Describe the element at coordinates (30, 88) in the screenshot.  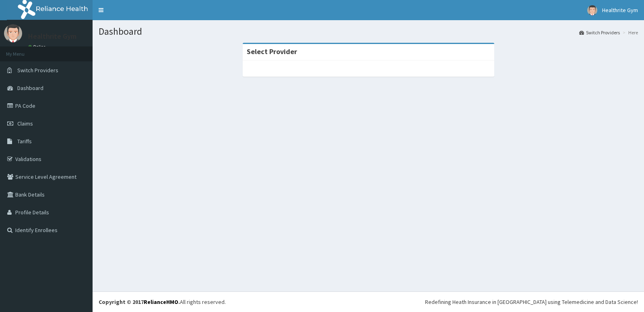
I see `span: Dashboard` at that location.